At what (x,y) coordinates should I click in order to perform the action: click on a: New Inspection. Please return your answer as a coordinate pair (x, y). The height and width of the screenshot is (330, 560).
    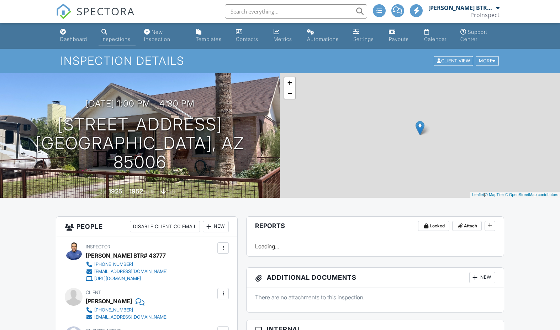
    Looking at the image, I should click on (164, 36).